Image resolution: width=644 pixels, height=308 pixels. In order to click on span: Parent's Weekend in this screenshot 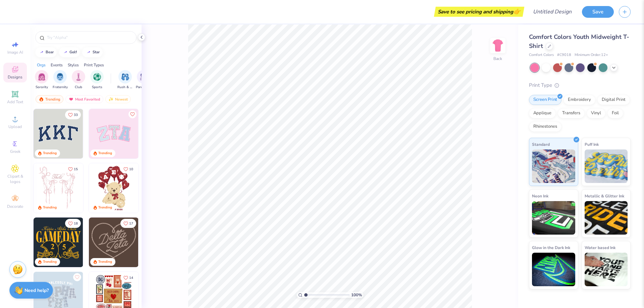, I will do `click(144, 87)`.